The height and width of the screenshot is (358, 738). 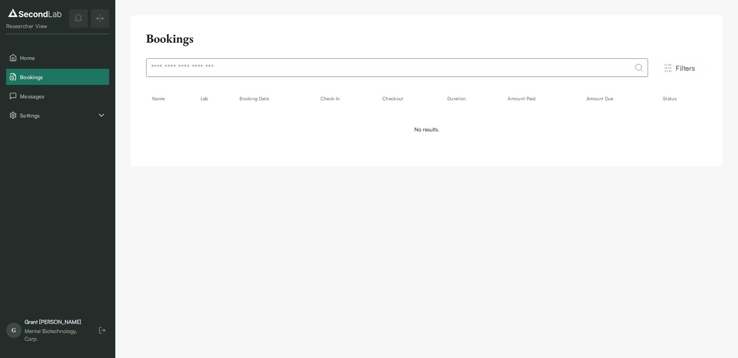 What do you see at coordinates (345, 99) in the screenshot?
I see `th: Check-In` at bounding box center [345, 99].